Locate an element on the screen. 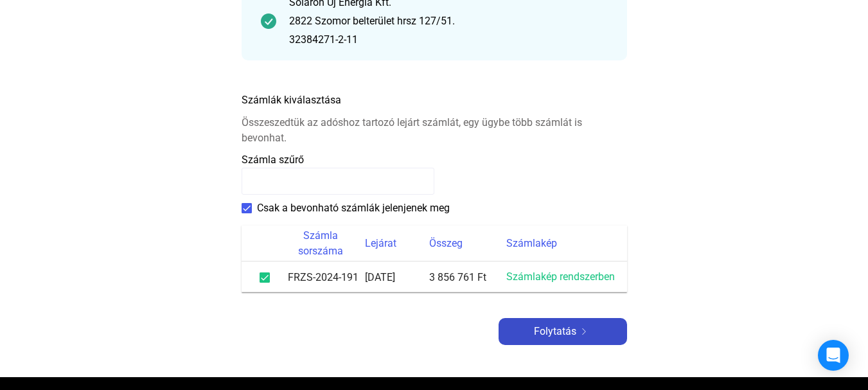  font: Számlák kiválasztása is located at coordinates (291, 100).